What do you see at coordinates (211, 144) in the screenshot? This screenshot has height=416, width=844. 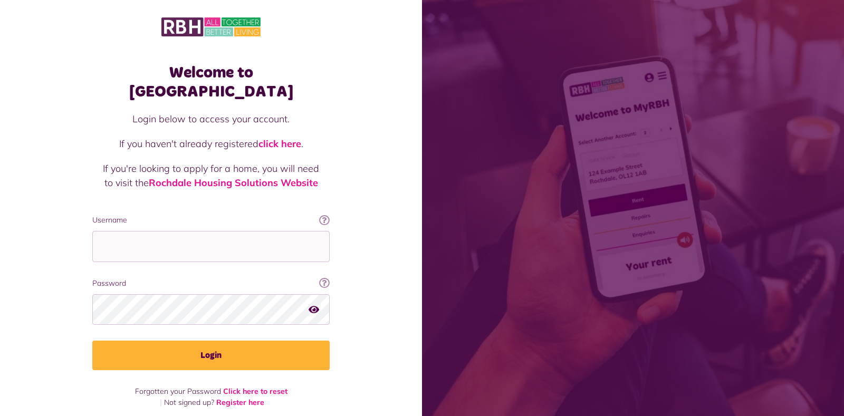 I see `p: If you haven't already registered .` at bounding box center [211, 144].